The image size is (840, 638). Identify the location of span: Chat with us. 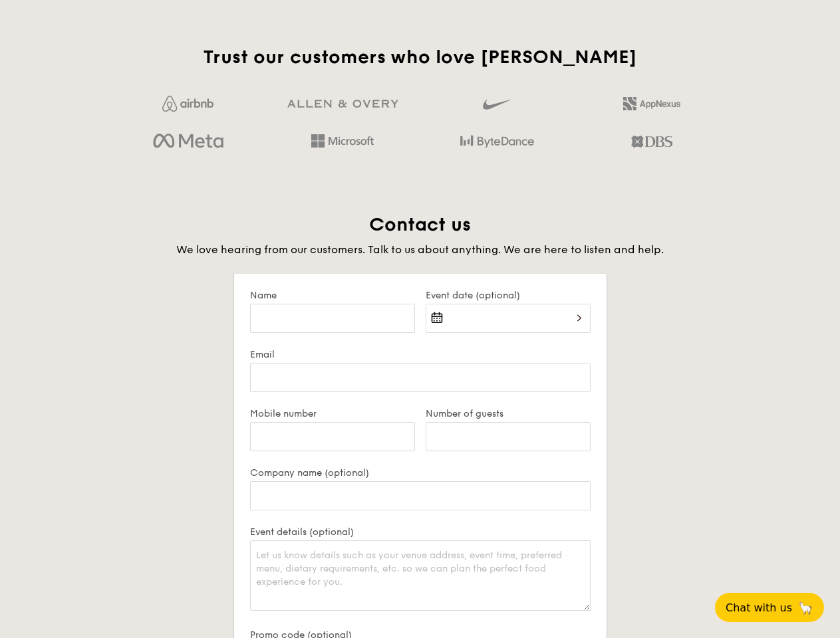
(759, 608).